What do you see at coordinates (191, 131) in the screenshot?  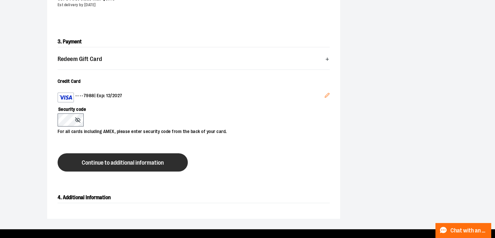 I see `p: For all cards including AMEX, please enter security code from the back of your card.` at bounding box center [191, 131].